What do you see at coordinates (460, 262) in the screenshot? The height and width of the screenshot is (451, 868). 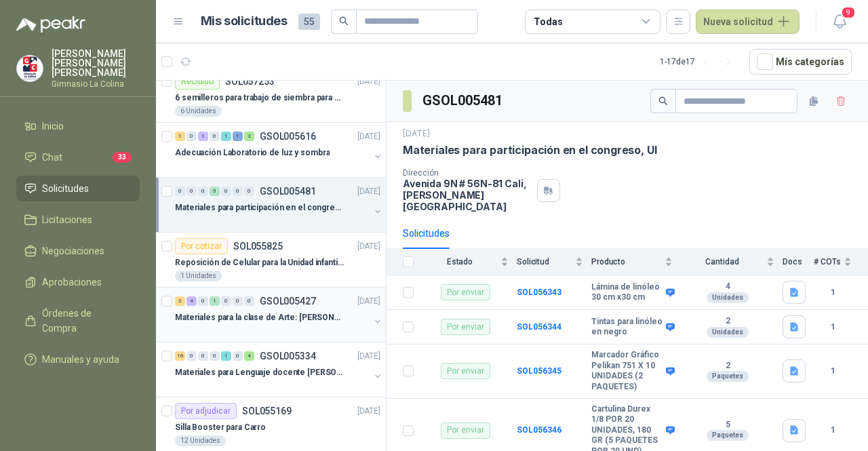 I see `span: Estado` at bounding box center [460, 262].